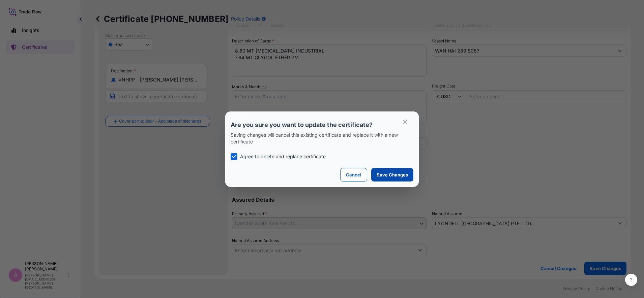 The width and height of the screenshot is (644, 298). I want to click on button: Cancel, so click(354, 175).